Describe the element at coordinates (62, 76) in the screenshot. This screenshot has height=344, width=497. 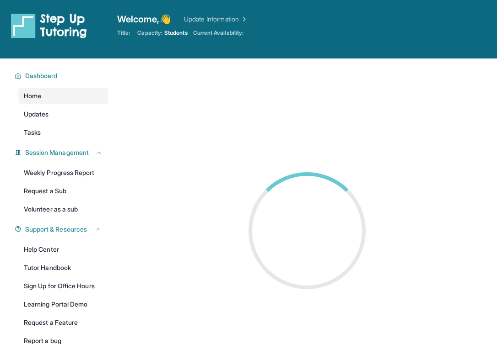
I see `button: Dashboard` at that location.